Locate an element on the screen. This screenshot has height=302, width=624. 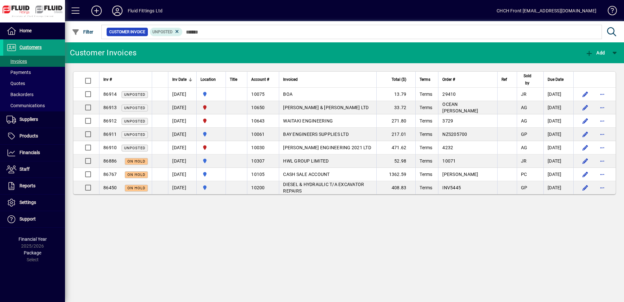
div: Account # is located at coordinates (263, 79).